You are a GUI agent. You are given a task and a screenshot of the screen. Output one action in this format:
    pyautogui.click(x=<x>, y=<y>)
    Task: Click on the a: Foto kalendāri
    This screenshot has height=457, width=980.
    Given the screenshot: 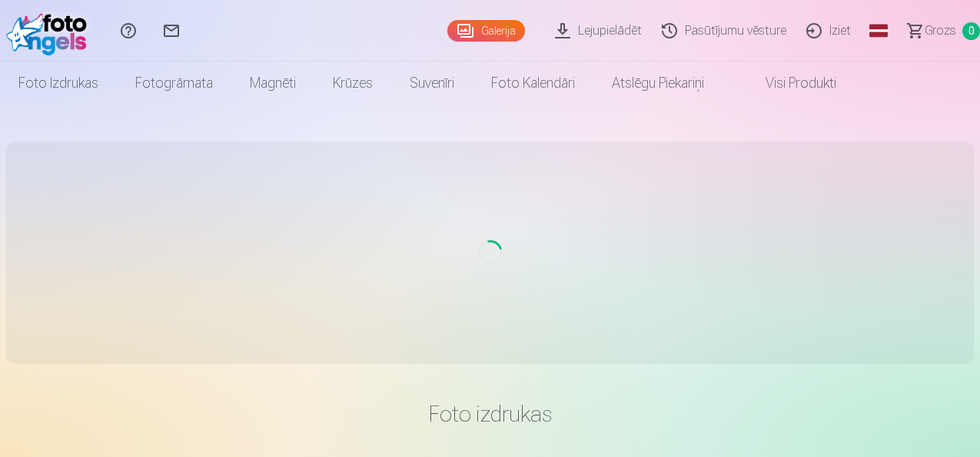 What is the action you would take?
    pyautogui.click(x=532, y=83)
    